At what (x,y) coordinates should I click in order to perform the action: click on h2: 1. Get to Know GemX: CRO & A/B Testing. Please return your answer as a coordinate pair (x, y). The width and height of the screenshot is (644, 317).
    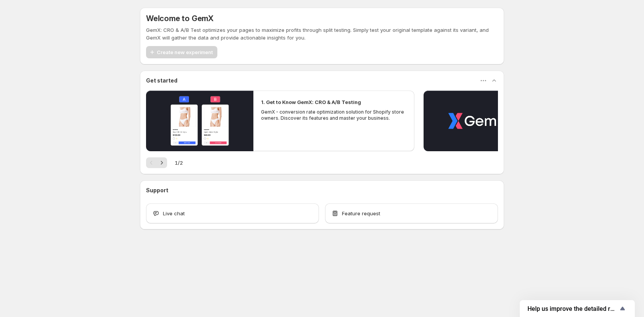
    Looking at the image, I should click on (311, 102).